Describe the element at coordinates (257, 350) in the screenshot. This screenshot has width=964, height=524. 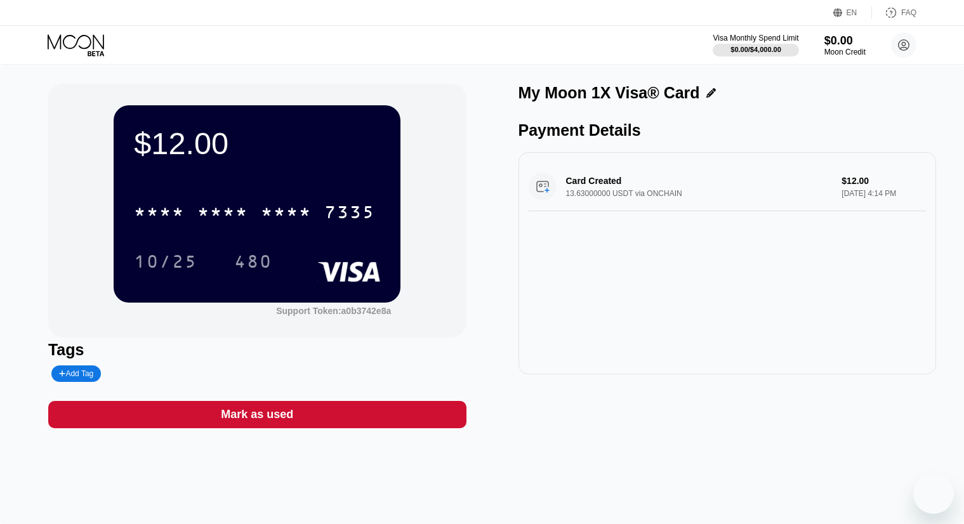
I see `div: Tags` at that location.